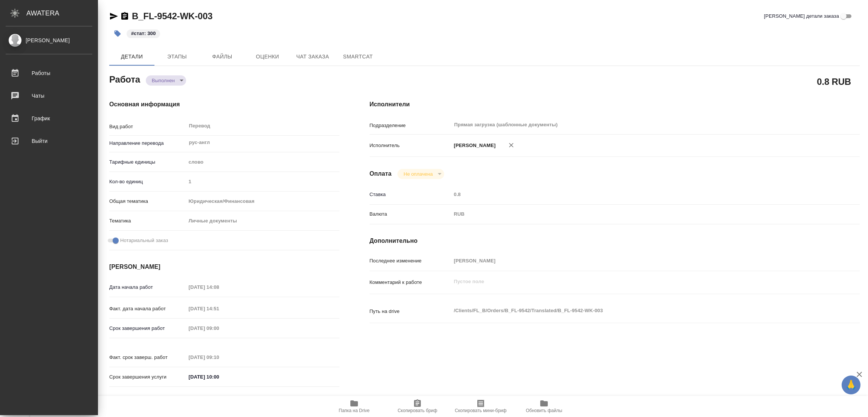  What do you see at coordinates (143, 33) in the screenshot?
I see `p: #стат: 300` at bounding box center [143, 33].